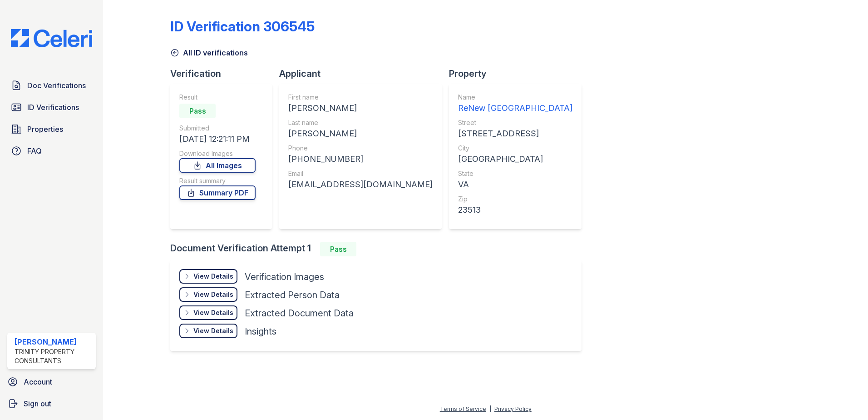  Describe the element at coordinates (364, 74) in the screenshot. I see `div: Applicant` at that location.